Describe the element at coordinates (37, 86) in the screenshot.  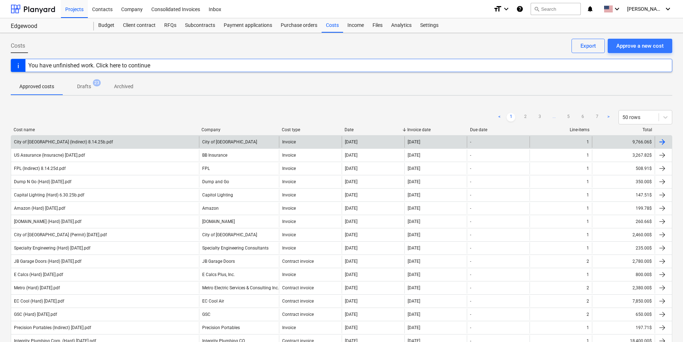
I see `p: Approved costs` at that location.